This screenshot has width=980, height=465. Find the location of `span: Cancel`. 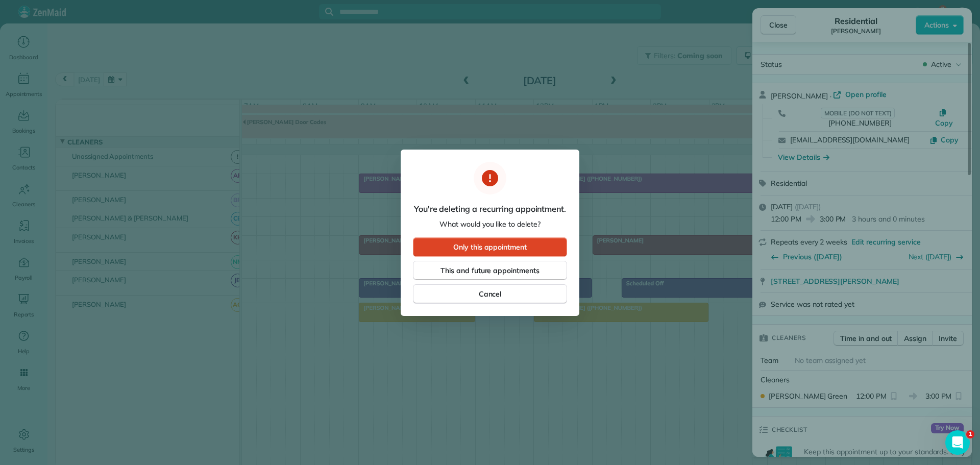

span: Cancel is located at coordinates (490, 294).